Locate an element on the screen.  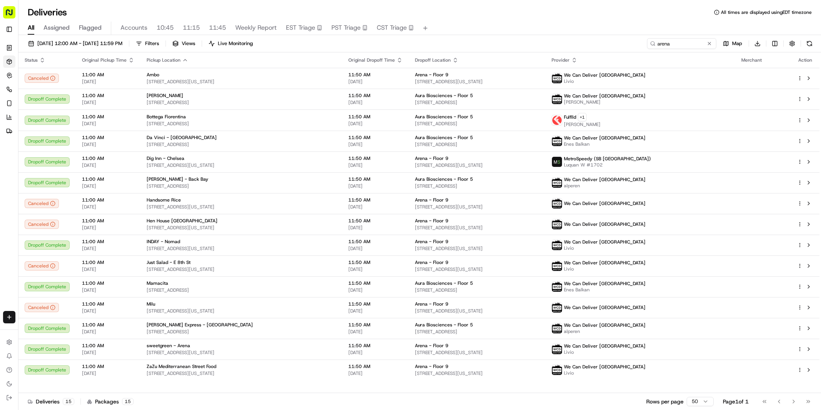
button: Refresh is located at coordinates (810, 44).